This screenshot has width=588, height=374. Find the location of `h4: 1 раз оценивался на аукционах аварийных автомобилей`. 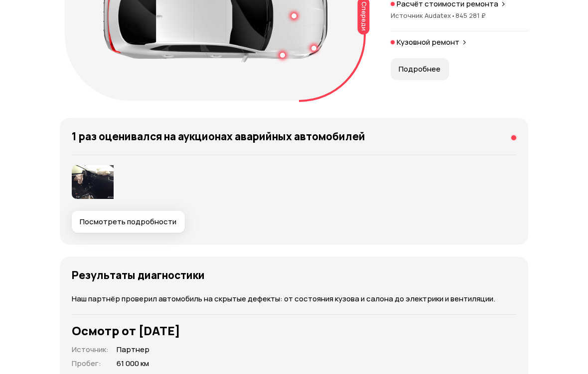

h4: 1 раз оценивался на аукционах аварийных автомобилей is located at coordinates (218, 137).